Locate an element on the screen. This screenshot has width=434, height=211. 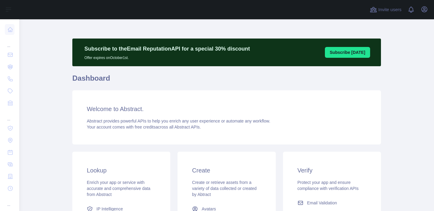
span: Email Validation is located at coordinates (322, 203).